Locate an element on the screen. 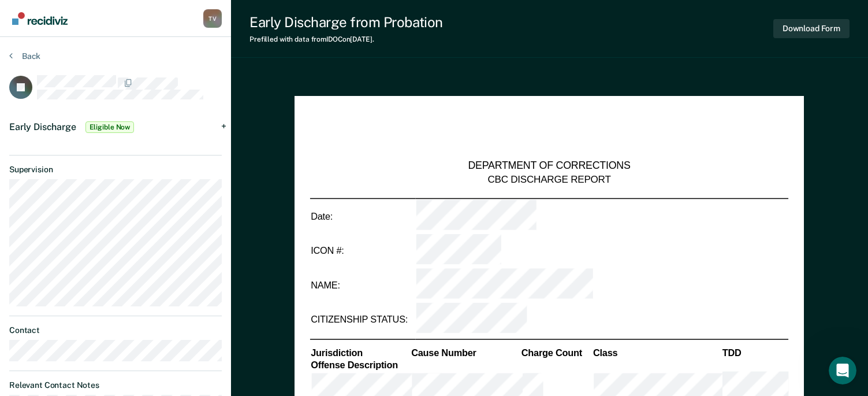  span: Messages is located at coordinates (173, 323).